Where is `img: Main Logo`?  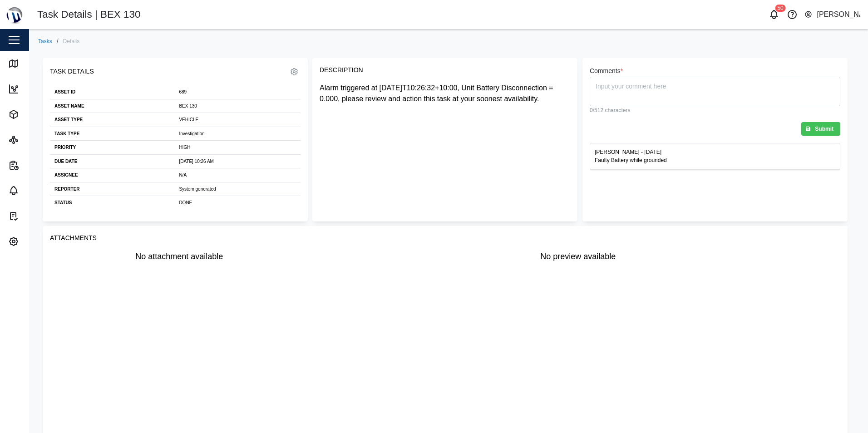 img: Main Logo is located at coordinates (14, 14).